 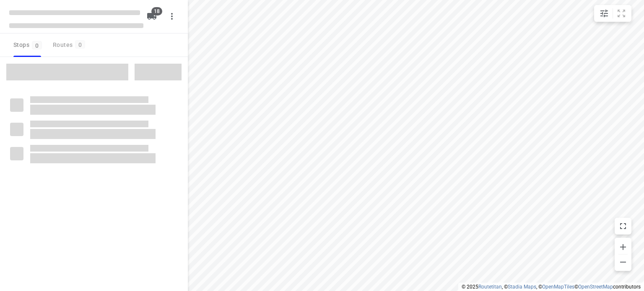 I want to click on li: © 2025 , © , © © contributors, so click(x=551, y=287).